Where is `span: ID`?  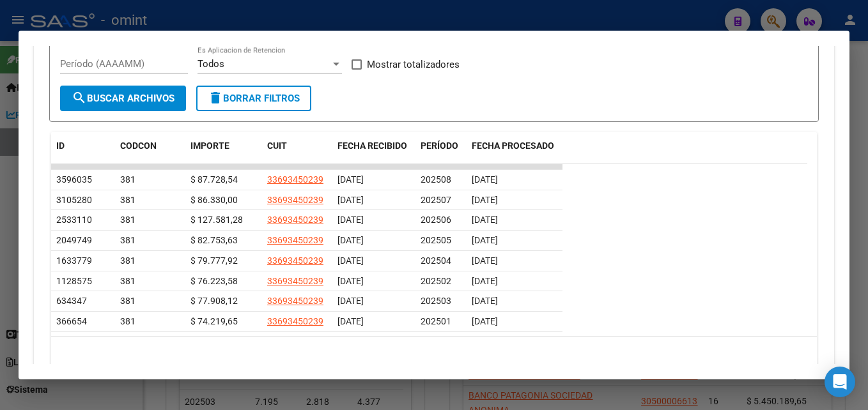 span: ID is located at coordinates (60, 145).